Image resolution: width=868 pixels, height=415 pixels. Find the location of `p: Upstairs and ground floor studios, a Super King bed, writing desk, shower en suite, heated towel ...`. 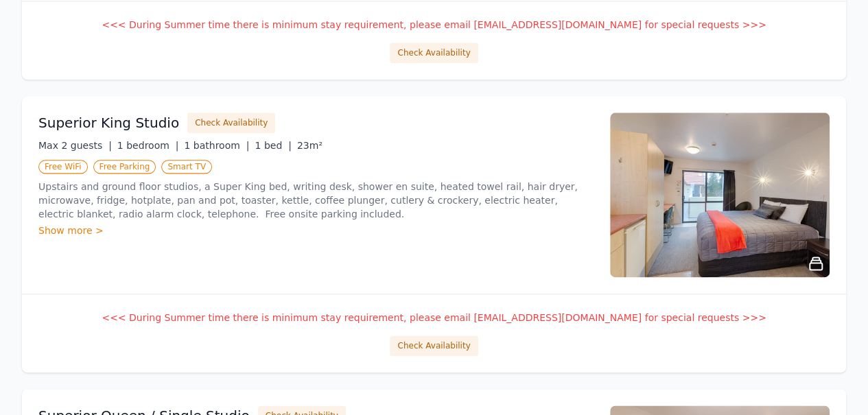

p: Upstairs and ground floor studios, a Super King bed, writing desk, shower en suite, heated towel ... is located at coordinates (316, 200).